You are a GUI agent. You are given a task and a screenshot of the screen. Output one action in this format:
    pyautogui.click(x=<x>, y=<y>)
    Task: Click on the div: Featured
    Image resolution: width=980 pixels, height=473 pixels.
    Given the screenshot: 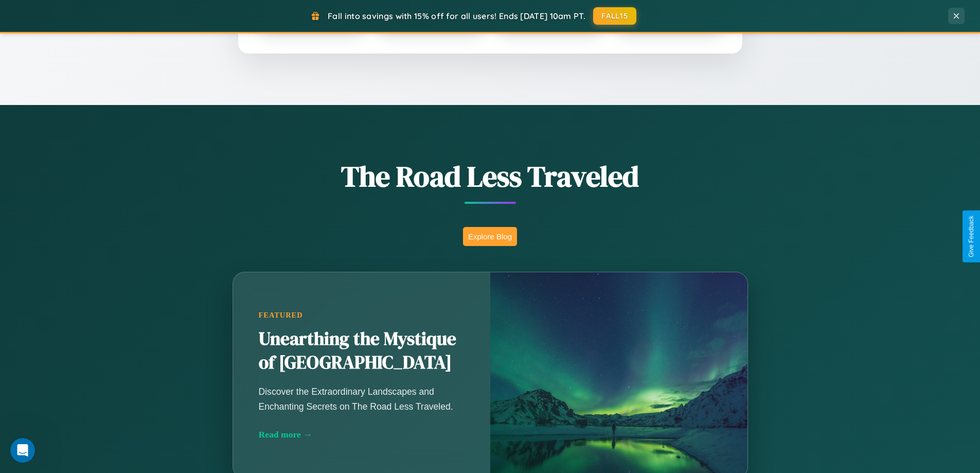 What is the action you would take?
    pyautogui.click(x=362, y=315)
    